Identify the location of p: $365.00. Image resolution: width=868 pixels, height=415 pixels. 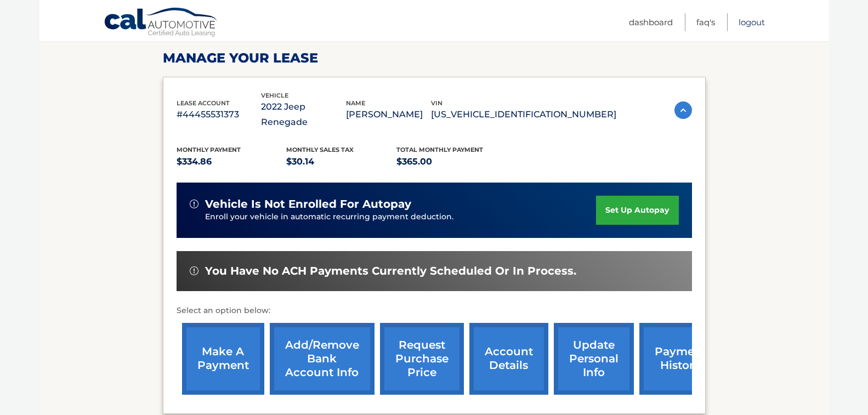
(451, 162).